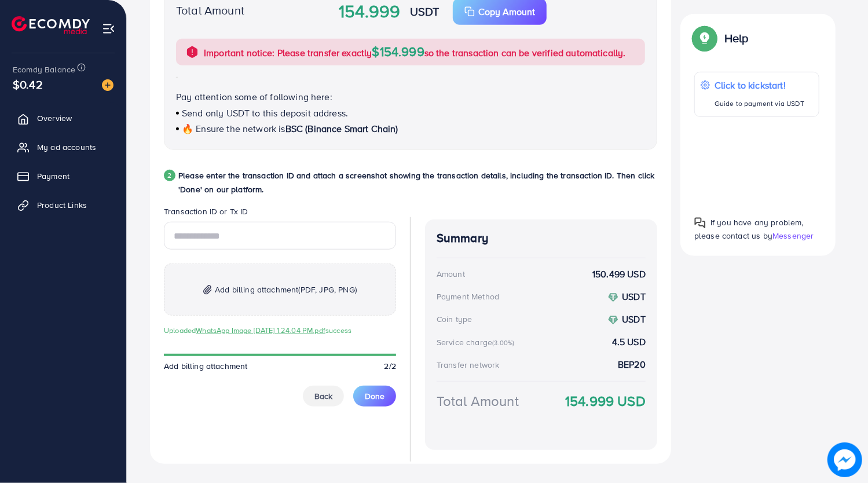  What do you see at coordinates (258, 330) in the screenshot?
I see `span: Uploaded success` at bounding box center [258, 330].